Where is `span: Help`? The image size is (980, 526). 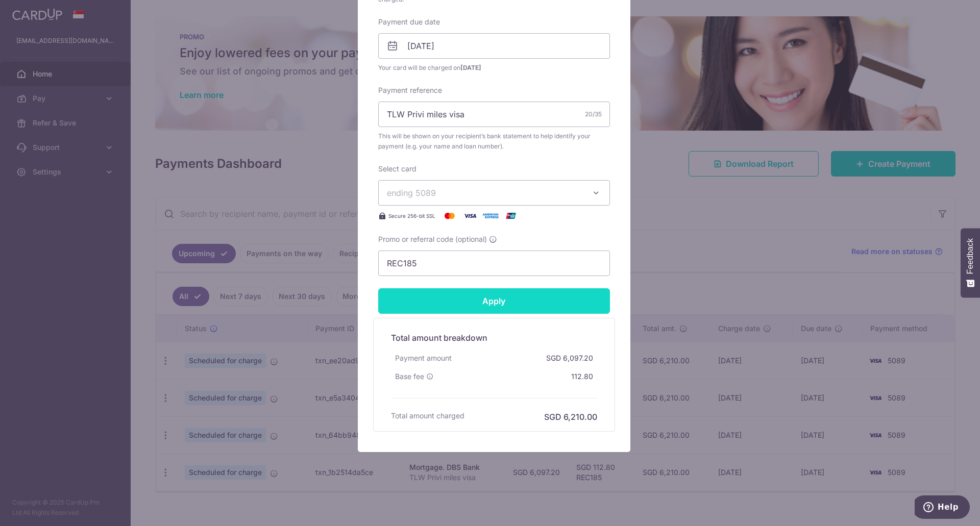 span: Help is located at coordinates (34, 12).